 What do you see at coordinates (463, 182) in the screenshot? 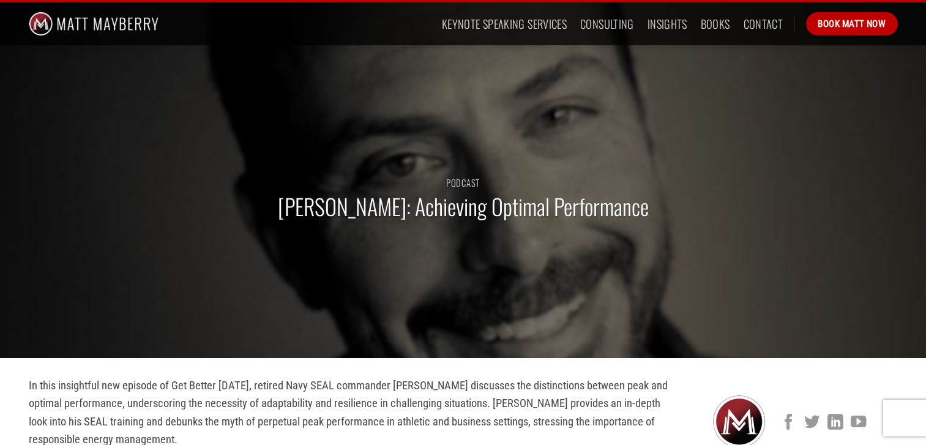
I see `a: Podcast` at bounding box center [463, 182].